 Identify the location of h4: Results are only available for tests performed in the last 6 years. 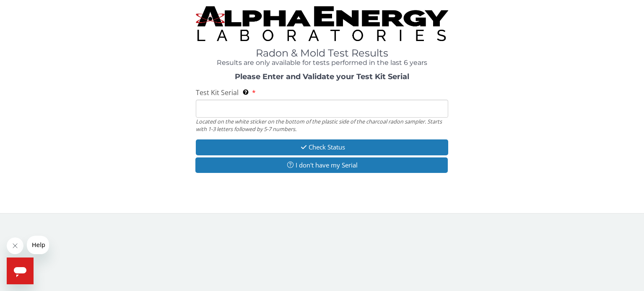
(322, 62).